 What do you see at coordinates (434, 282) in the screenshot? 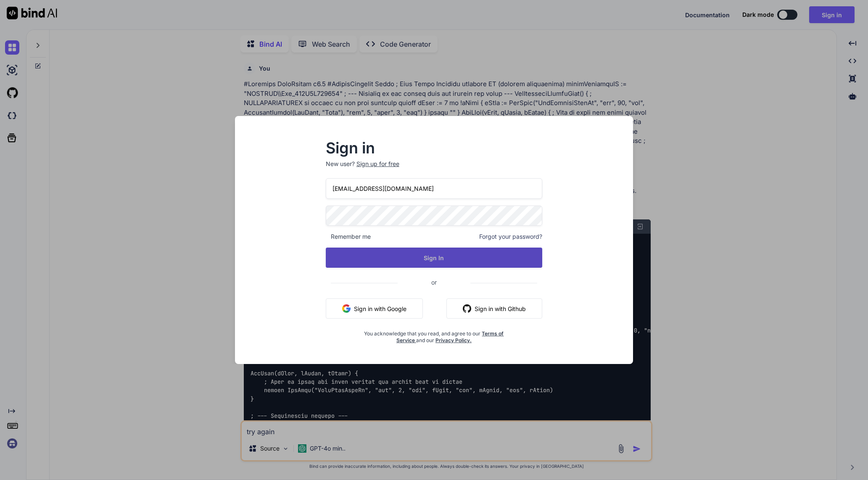
I see `span: or` at bounding box center [434, 282].